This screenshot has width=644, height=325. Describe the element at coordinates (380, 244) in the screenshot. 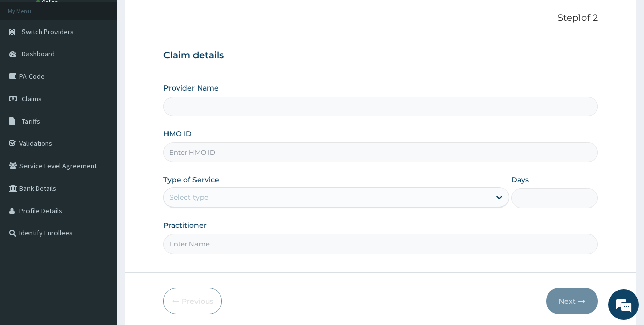

I see `input: Enter Name` at that location.